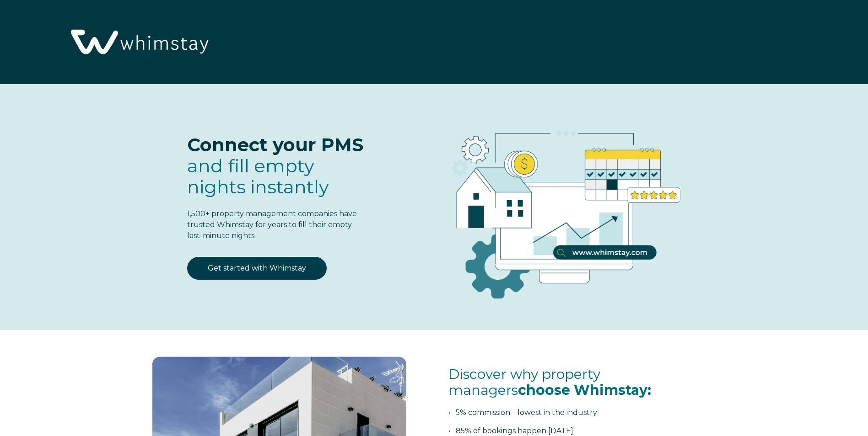 Image resolution: width=868 pixels, height=436 pixels. What do you see at coordinates (257, 268) in the screenshot?
I see `a: Get started with Whimstay` at bounding box center [257, 268].